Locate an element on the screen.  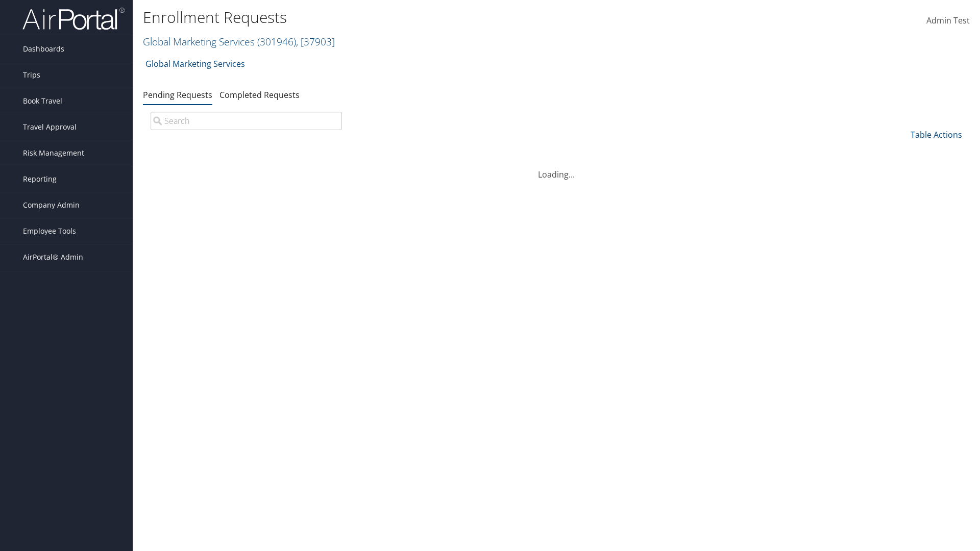
span: Risk Management is located at coordinates (54, 153).